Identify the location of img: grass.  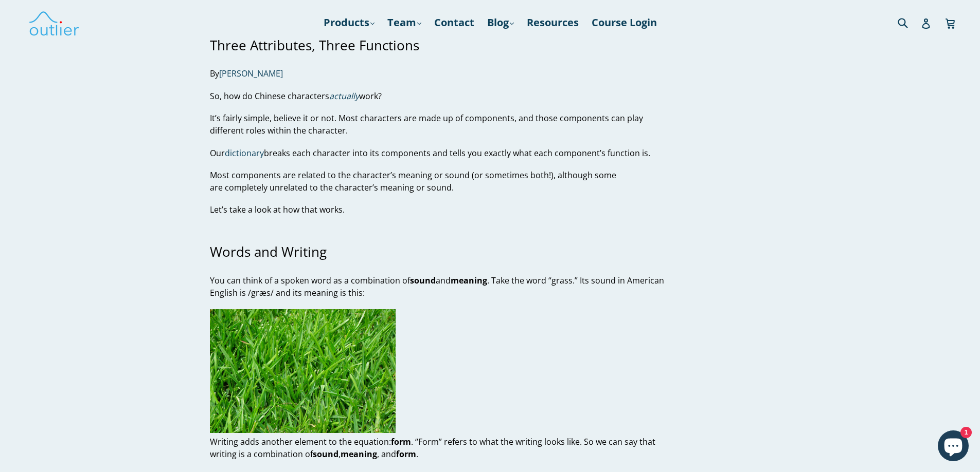
(303, 371).